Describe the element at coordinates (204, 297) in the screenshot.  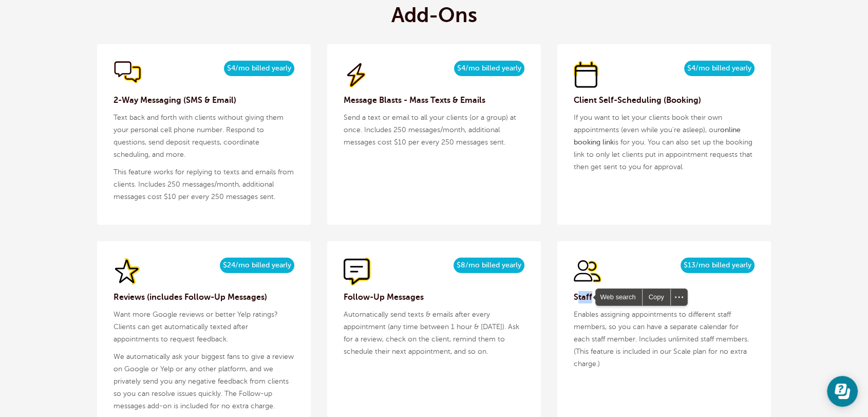
I see `h3: Reviews (includes Follow-Up Messages)` at that location.